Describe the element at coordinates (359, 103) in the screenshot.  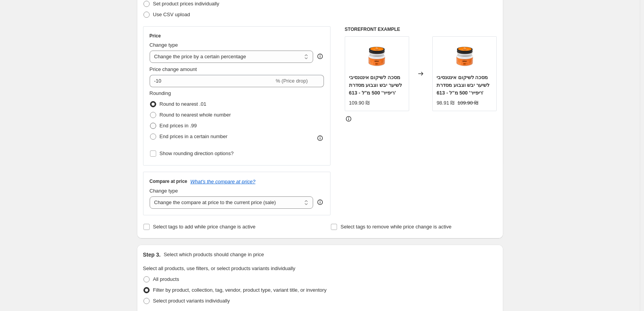
I see `div: 109.90 ₪` at that location.